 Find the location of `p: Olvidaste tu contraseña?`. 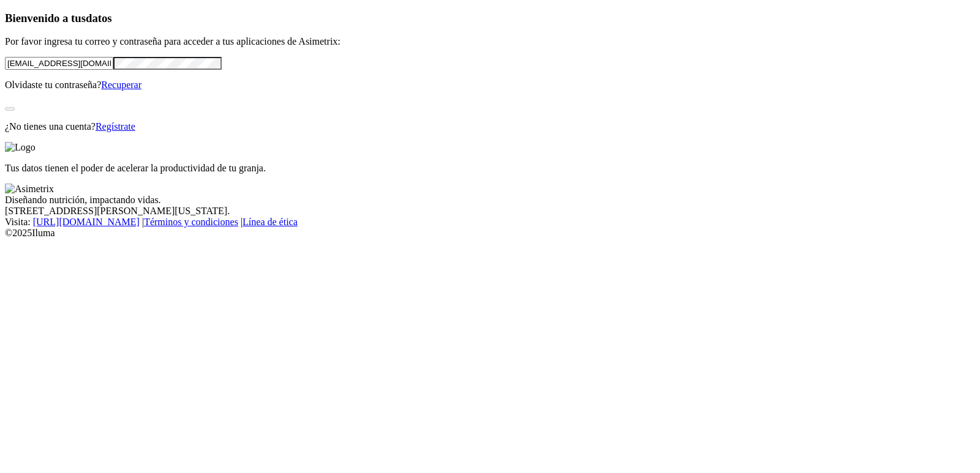

p: Olvidaste tu contraseña? is located at coordinates (490, 85).